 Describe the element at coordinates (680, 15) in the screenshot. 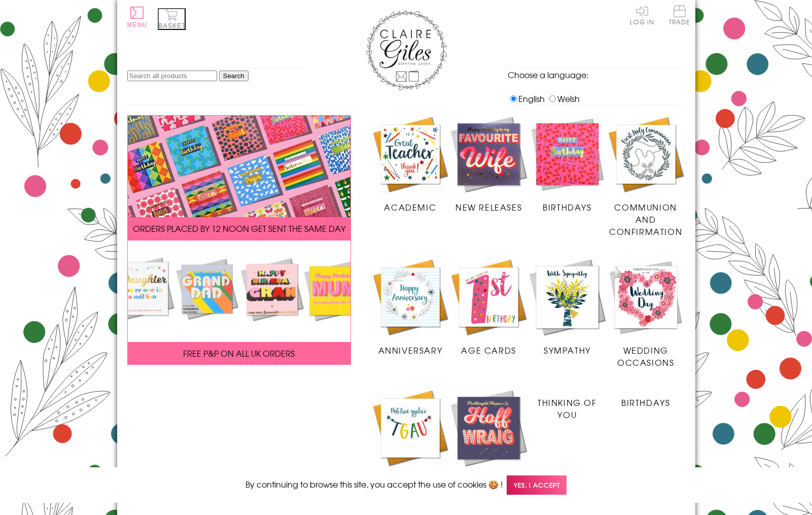

I see `span: Trade` at that location.